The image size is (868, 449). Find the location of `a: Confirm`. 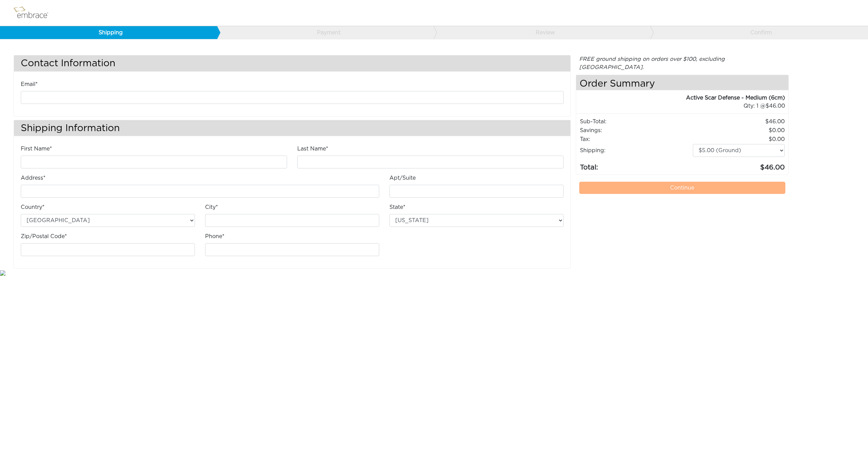

a: Confirm is located at coordinates (758, 32).